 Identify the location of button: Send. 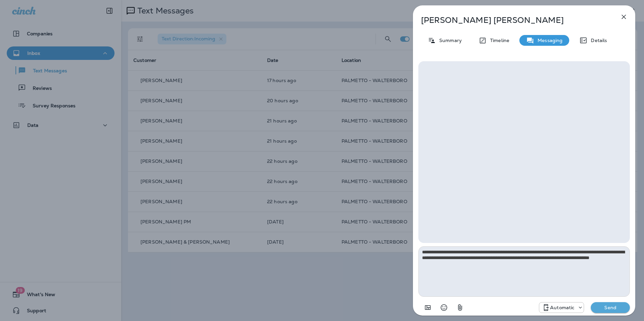
(610, 307).